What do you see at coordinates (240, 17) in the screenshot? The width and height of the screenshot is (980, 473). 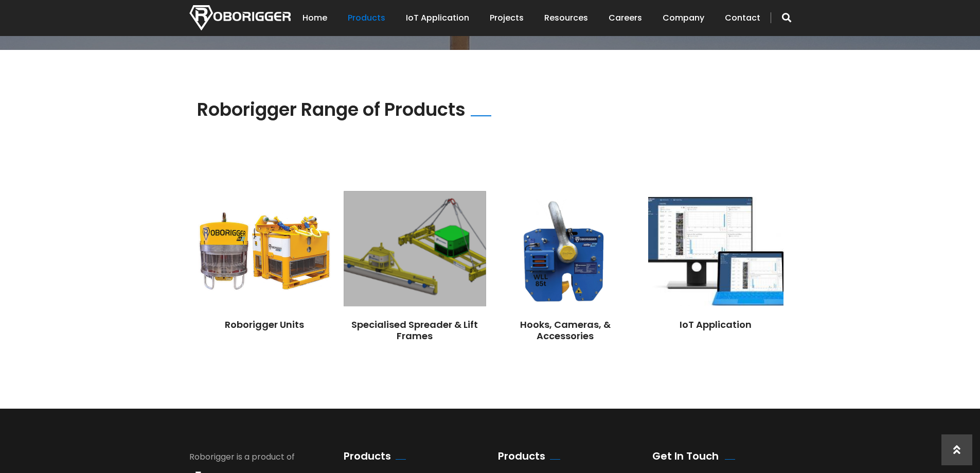 I see `img: Nortech` at bounding box center [240, 17].